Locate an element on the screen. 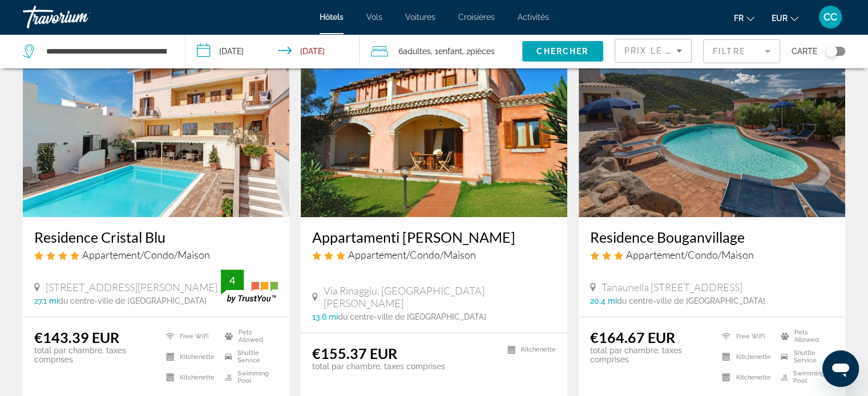  span: Vols is located at coordinates (375, 17).